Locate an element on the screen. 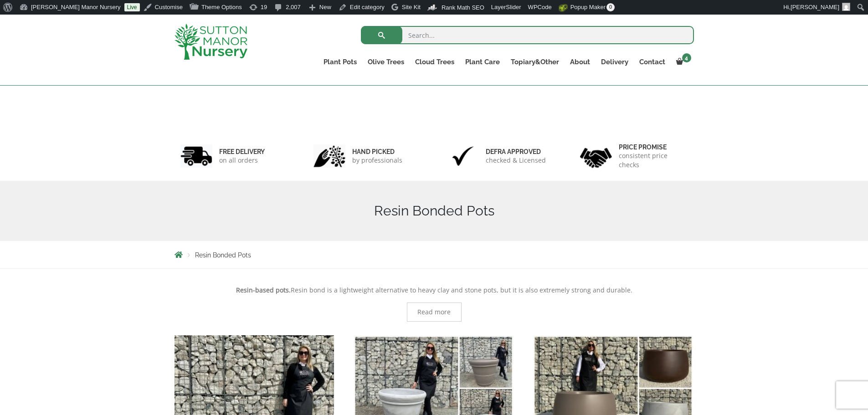 The height and width of the screenshot is (415, 868). p: on all orders is located at coordinates (242, 160).